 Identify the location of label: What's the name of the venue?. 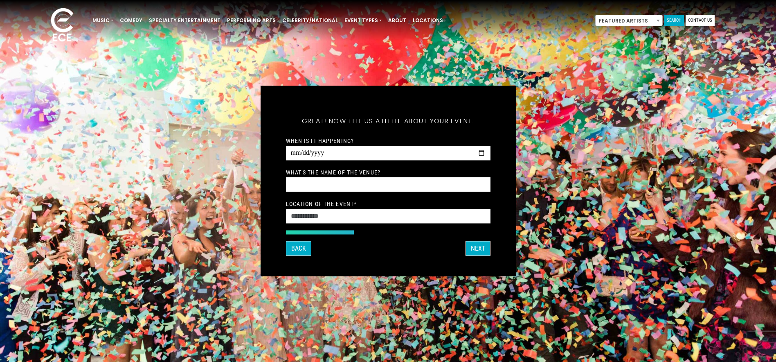
(333, 172).